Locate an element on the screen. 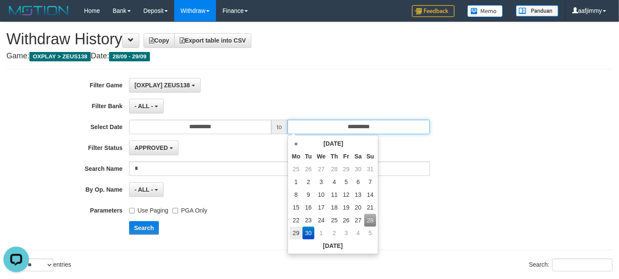 The image size is (619, 279). label: Search: is located at coordinates (571, 265).